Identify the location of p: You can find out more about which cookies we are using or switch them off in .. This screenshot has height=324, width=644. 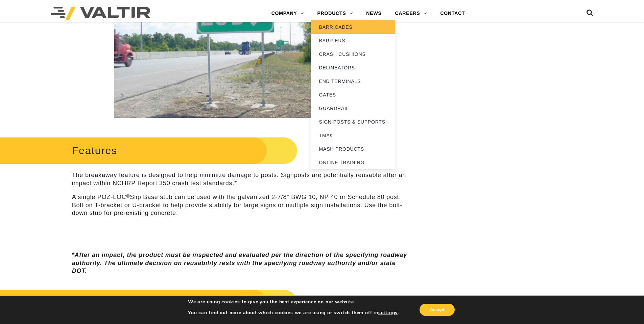
(294, 313).